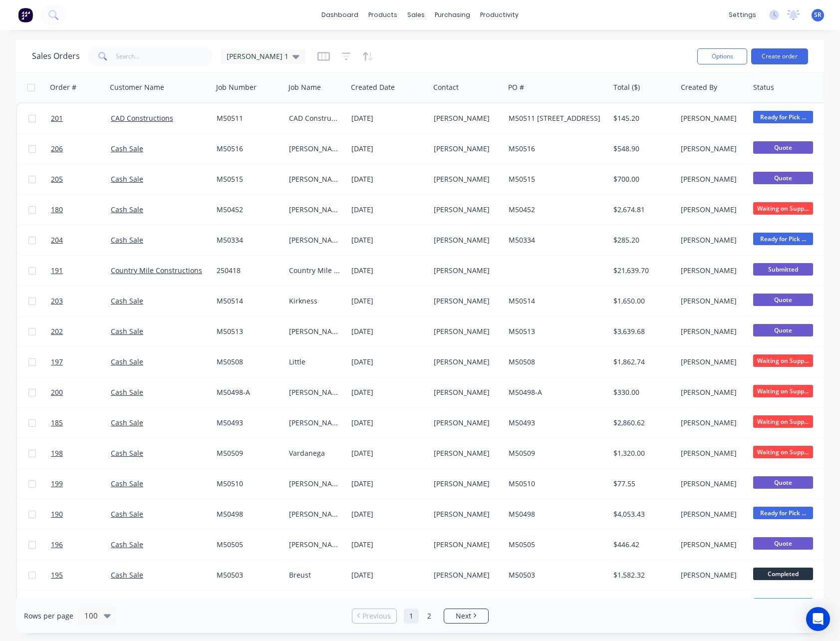  What do you see at coordinates (57, 148) in the screenshot?
I see `span: 206` at bounding box center [57, 148].